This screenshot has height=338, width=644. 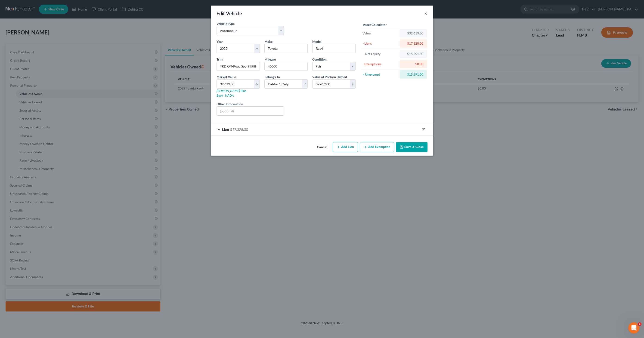 What do you see at coordinates (412, 147) in the screenshot?
I see `button: Save & Close` at bounding box center [412, 147].